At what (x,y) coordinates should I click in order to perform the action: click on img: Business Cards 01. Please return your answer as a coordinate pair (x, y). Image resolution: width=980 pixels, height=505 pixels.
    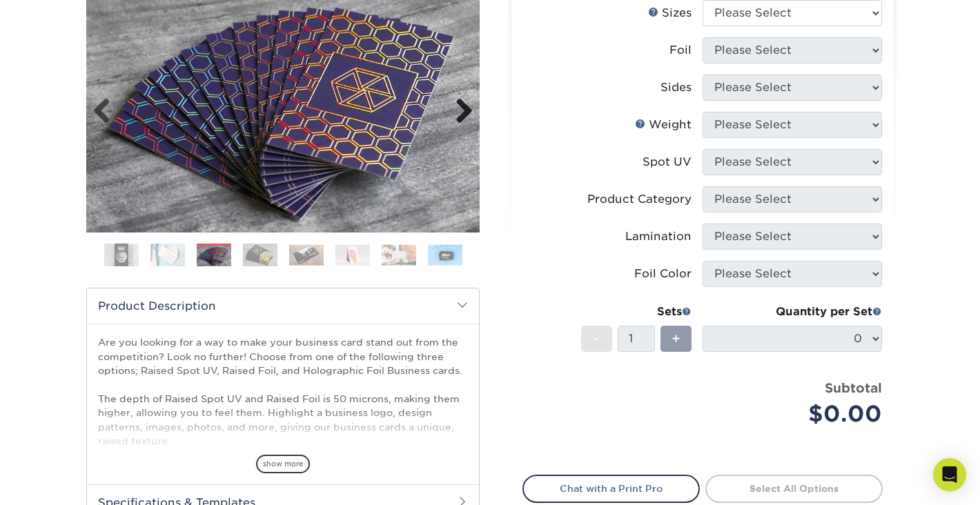
    Looking at the image, I should click on (122, 255).